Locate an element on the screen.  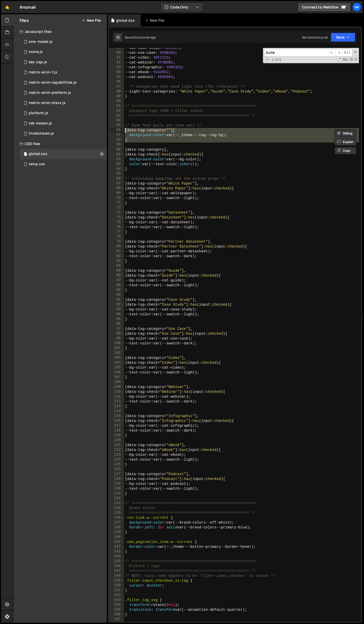
div: 126 is located at coordinates (116, 469).